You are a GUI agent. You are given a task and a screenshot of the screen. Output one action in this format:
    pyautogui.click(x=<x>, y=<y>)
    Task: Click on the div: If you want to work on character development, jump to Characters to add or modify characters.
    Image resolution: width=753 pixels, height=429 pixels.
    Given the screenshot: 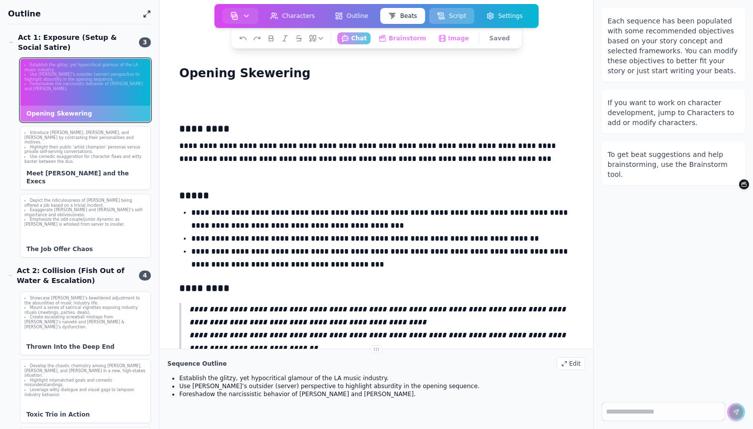 What is the action you would take?
    pyautogui.click(x=673, y=113)
    